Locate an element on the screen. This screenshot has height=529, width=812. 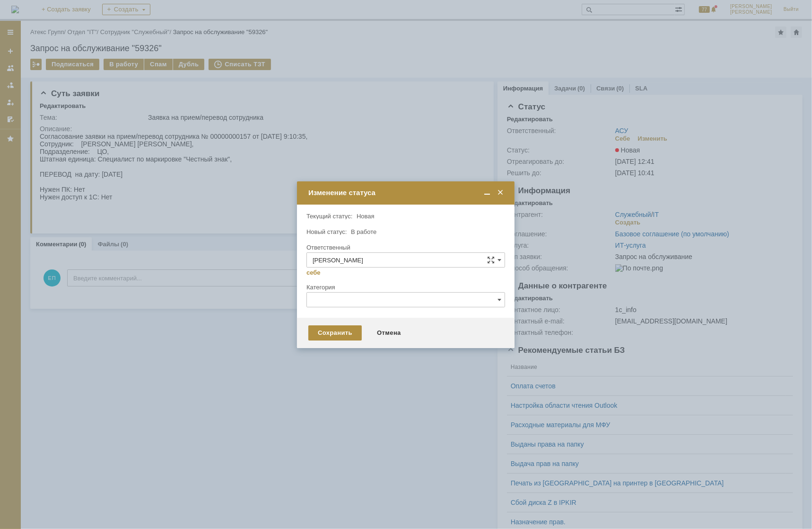
span: Закрыть is located at coordinates (500, 192).